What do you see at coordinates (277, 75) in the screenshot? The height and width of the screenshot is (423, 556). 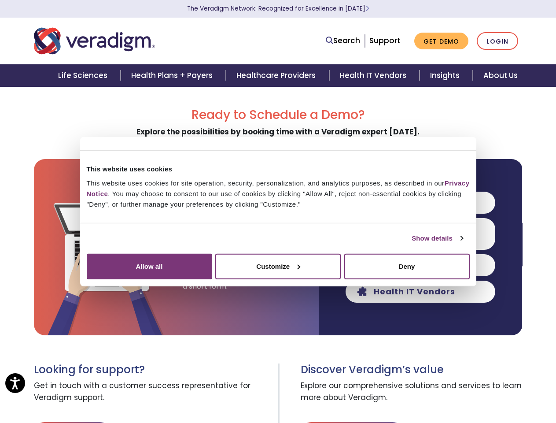 I see `a: Healthcare Providers` at bounding box center [277, 75].